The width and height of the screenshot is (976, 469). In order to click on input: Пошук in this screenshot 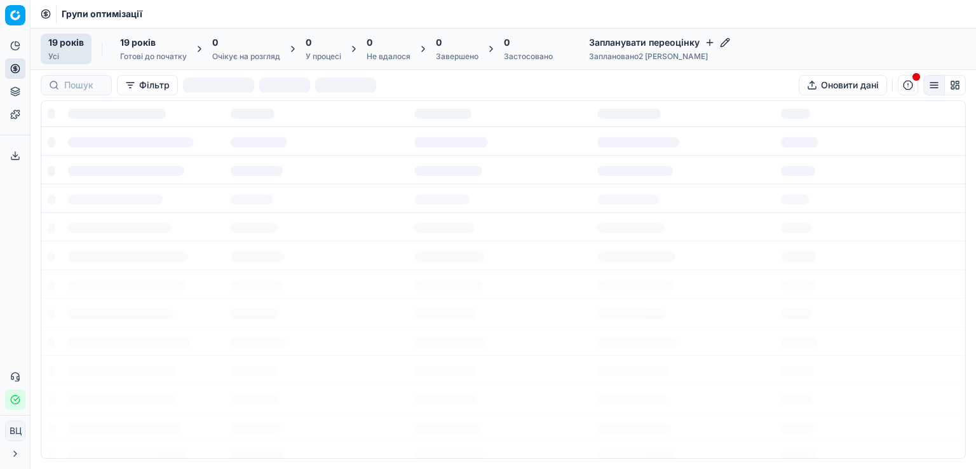, I will do `click(84, 85)`.